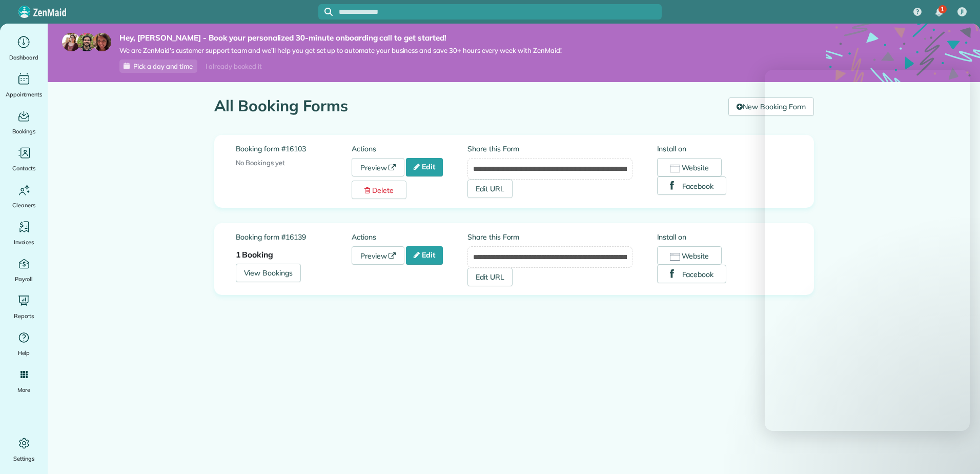  What do you see at coordinates (24, 270) in the screenshot?
I see `a: Payroll` at bounding box center [24, 270].